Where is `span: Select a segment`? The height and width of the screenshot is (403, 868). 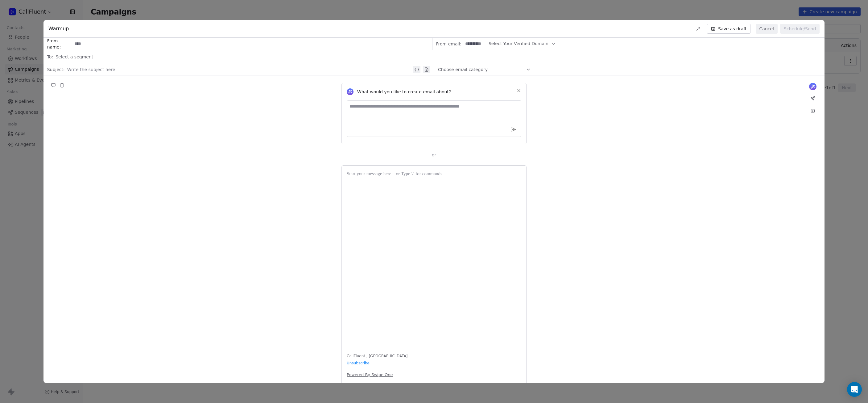 span: Select a segment is located at coordinates (74, 57).